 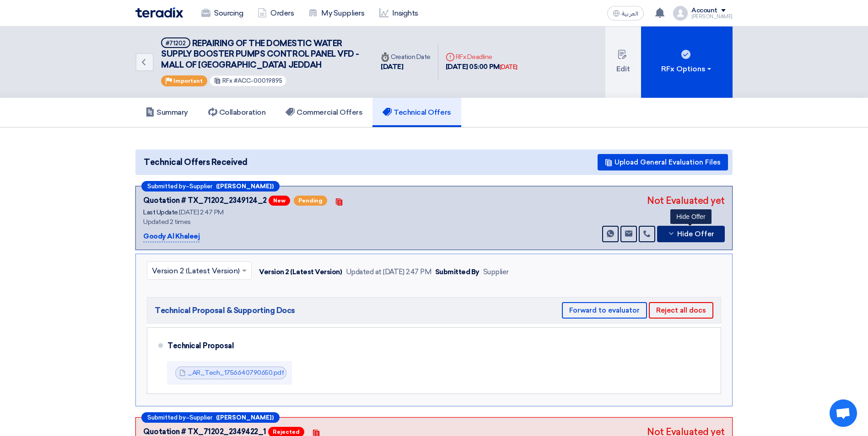 I want to click on div: Submitted By, so click(x=457, y=272).